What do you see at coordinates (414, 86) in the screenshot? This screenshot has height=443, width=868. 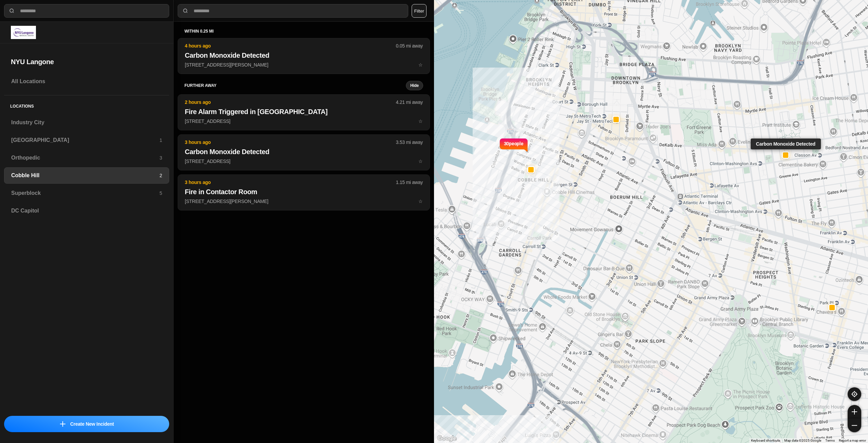 I see `button: Hide` at bounding box center [414, 86].